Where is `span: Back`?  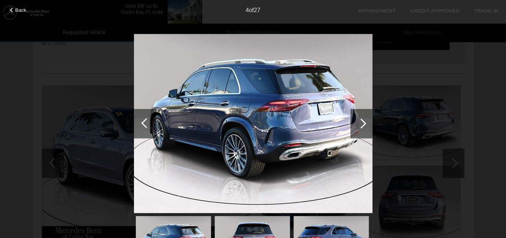
span: Back is located at coordinates (21, 10).